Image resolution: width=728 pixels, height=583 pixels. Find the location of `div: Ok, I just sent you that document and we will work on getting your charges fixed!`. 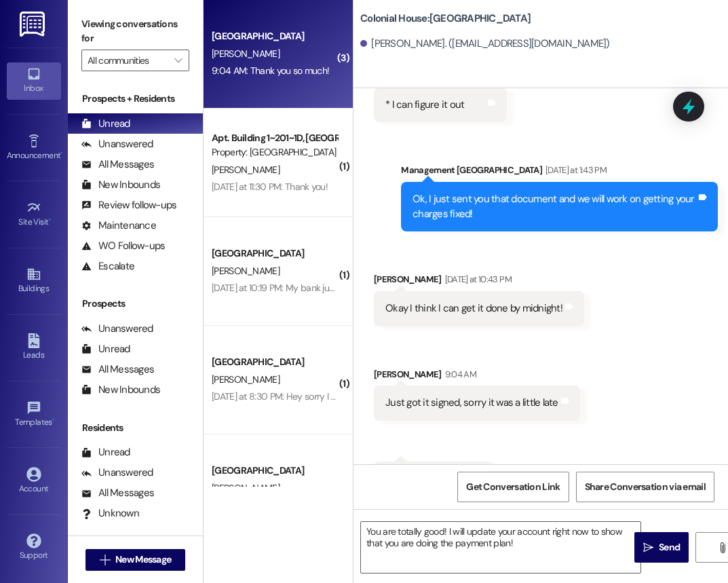

div: Ok, I just sent you that document and we will work on getting your charges fixed! is located at coordinates (554, 206).